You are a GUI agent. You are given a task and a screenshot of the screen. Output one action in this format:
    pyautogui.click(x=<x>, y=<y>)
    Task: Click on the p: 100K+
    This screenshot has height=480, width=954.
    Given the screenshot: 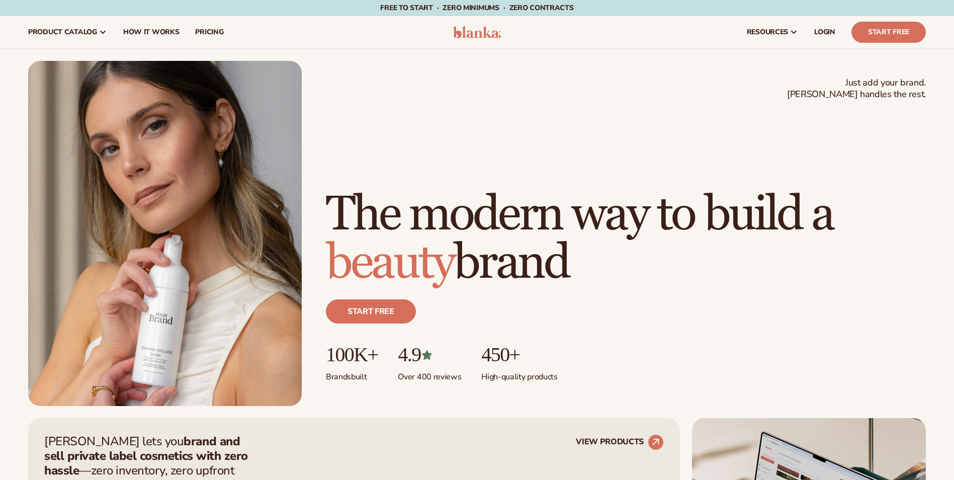 What is the action you would take?
    pyautogui.click(x=351, y=354)
    